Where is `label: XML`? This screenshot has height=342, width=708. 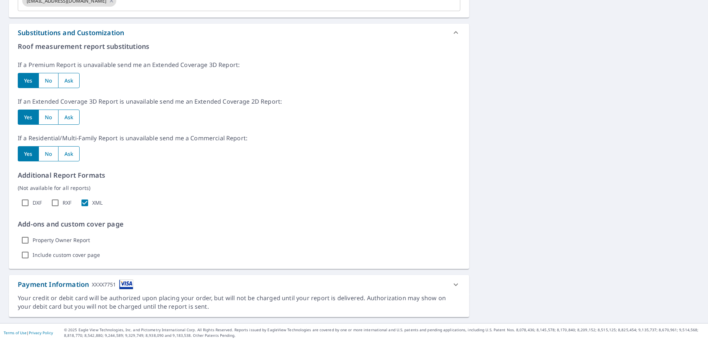
label: XML is located at coordinates (97, 203).